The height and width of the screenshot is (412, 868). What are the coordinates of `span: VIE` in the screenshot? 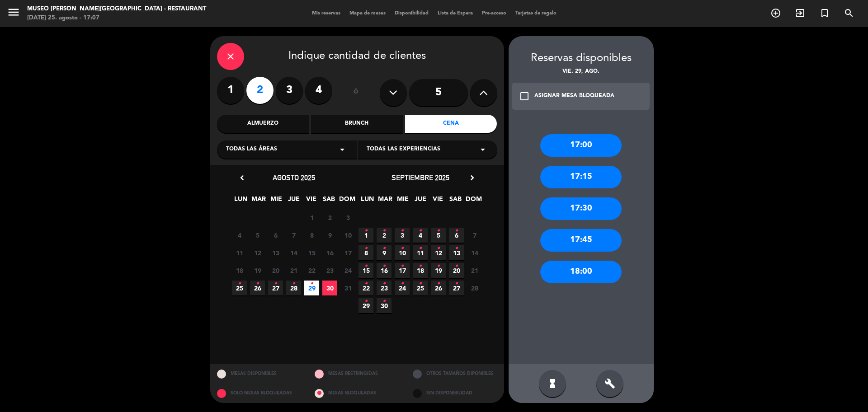 It's located at (311, 201).